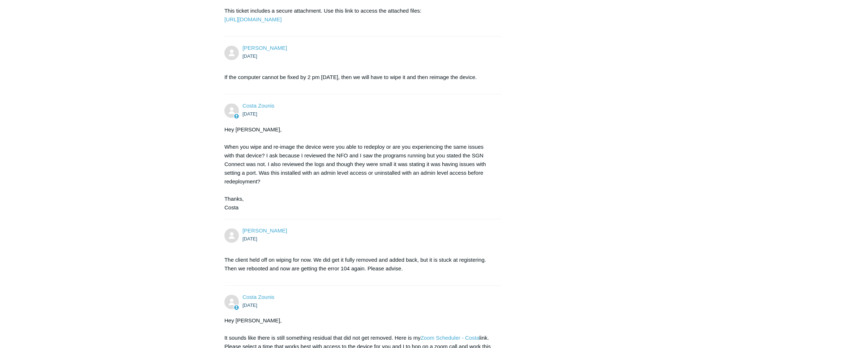  What do you see at coordinates (250, 114) in the screenshot?
I see `time: 09/09/2025, 15:41` at bounding box center [250, 114].